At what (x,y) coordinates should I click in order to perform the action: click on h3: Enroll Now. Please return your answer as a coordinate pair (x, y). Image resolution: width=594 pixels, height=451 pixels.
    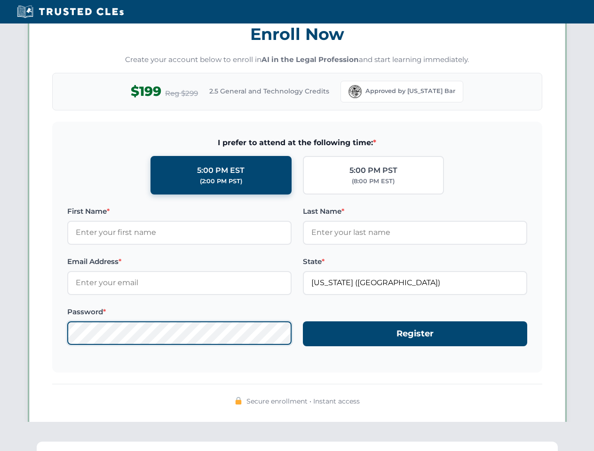
    Looking at the image, I should click on (297, 34).